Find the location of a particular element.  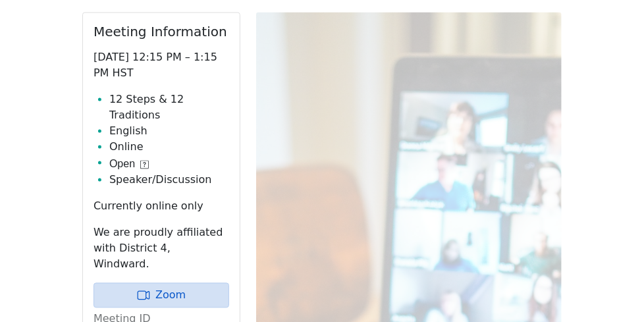

span: Open is located at coordinates (122, 165).